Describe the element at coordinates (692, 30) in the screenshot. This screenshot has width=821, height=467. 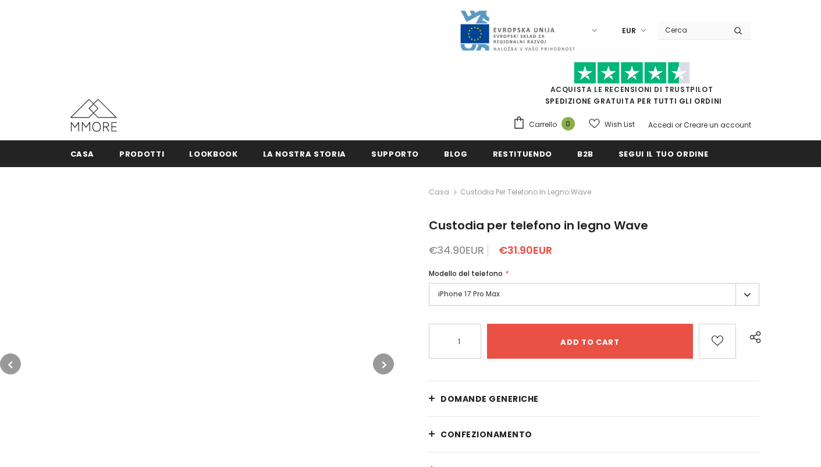
I see `input: Search Site` at that location.